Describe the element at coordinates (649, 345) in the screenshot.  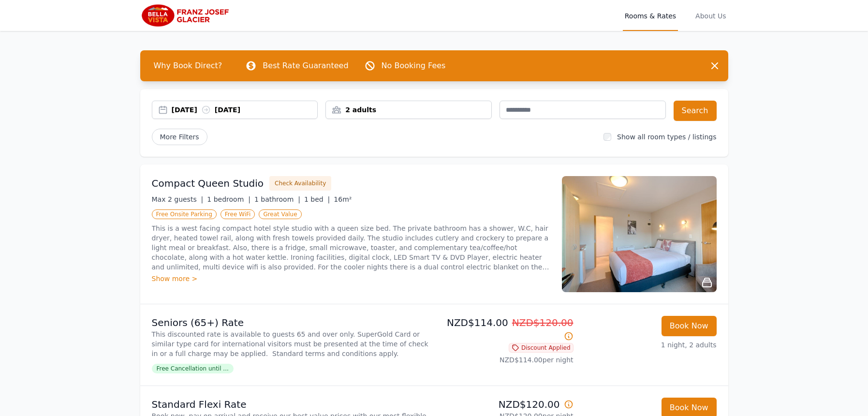
I see `p: 1 night, 2 adults` at that location.